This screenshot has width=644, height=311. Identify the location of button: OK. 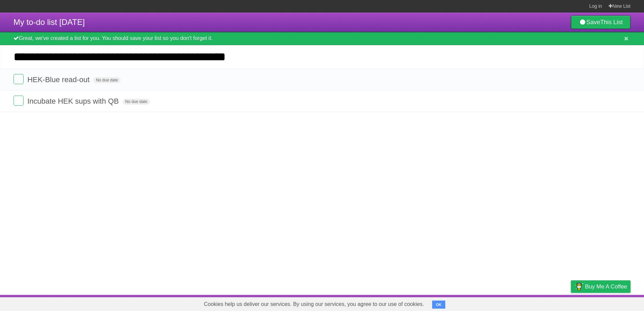
(439, 304).